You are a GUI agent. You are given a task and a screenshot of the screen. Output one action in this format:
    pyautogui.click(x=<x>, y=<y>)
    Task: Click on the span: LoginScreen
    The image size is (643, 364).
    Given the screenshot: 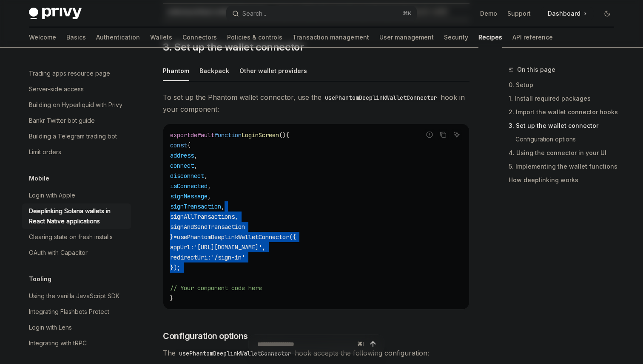 What is the action you would take?
    pyautogui.click(x=260, y=135)
    